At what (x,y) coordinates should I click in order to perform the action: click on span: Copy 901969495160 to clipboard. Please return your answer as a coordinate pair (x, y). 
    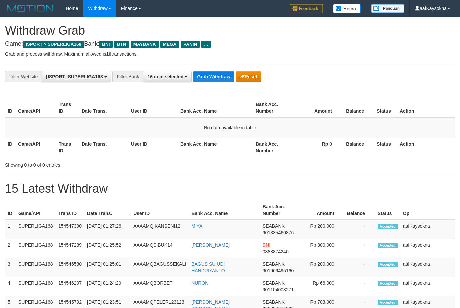
    Looking at the image, I should click on (278, 270).